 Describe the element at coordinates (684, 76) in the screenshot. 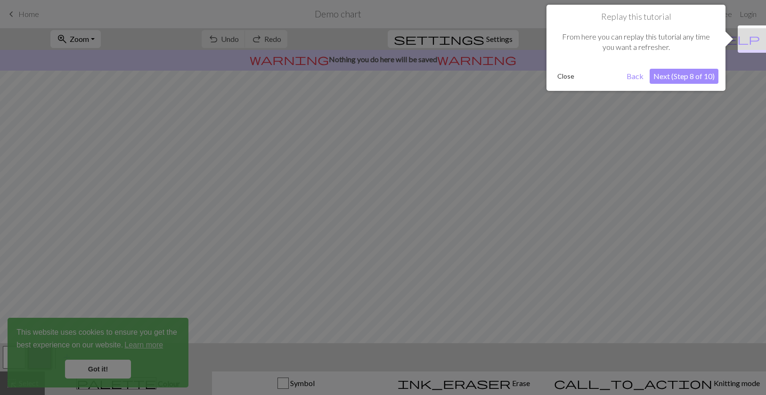

I see `button: Next (Step 8 of 10)` at that location.